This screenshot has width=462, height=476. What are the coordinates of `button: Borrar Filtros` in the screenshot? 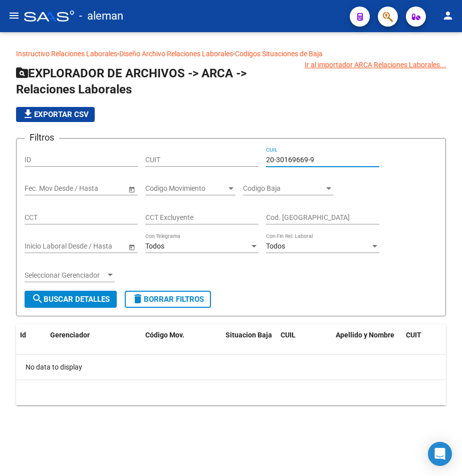 It's located at (168, 299).